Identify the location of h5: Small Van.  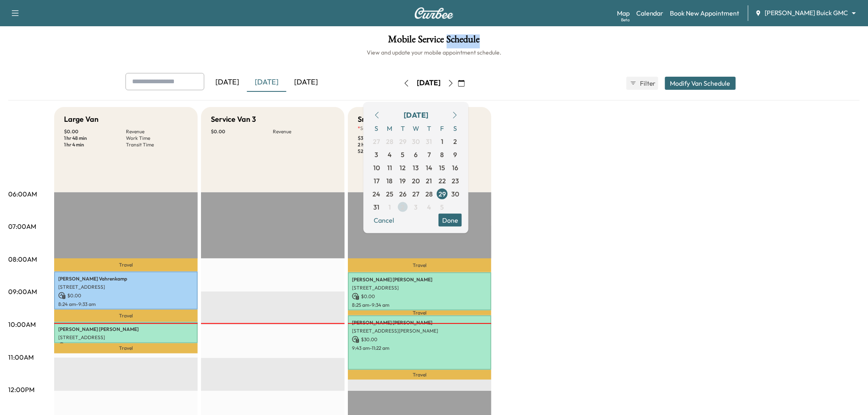
(374, 119).